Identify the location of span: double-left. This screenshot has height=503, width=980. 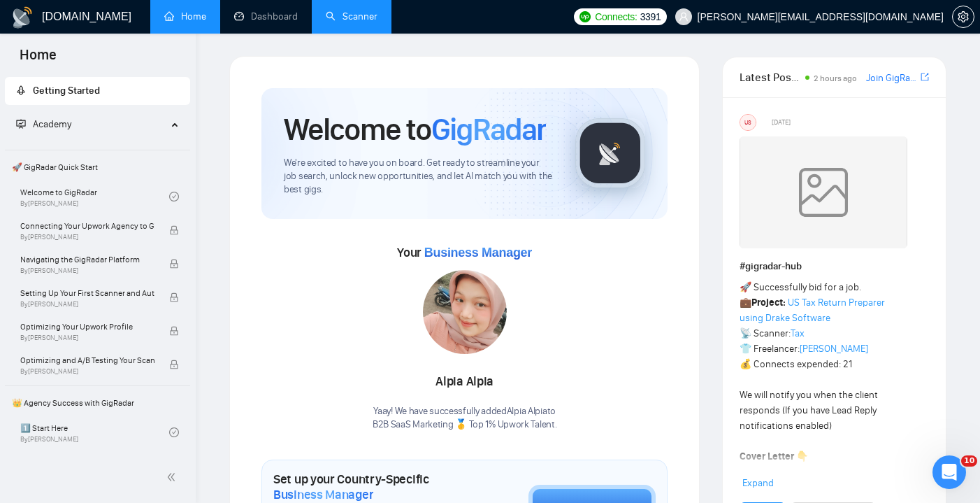
(173, 477).